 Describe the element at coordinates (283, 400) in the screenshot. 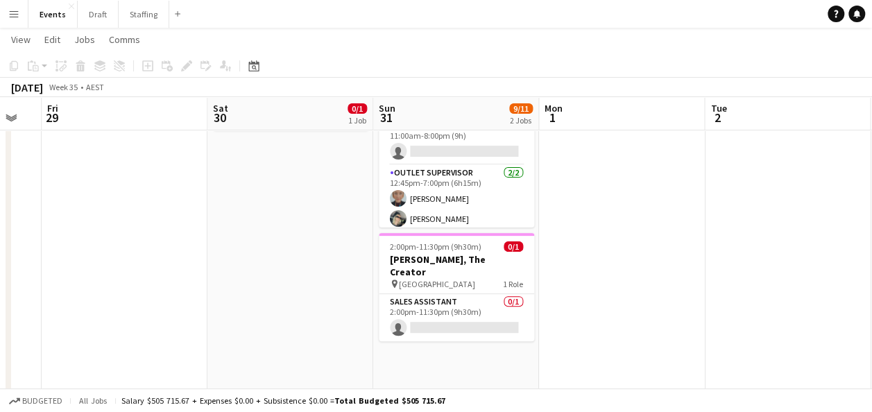

I see `div: Salary $505 715.67 + Expenses $0.00 + Subsistence $0.00 =` at that location.